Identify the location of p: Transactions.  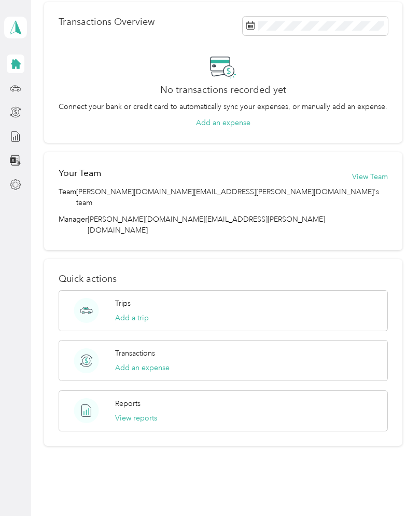
(135, 353).